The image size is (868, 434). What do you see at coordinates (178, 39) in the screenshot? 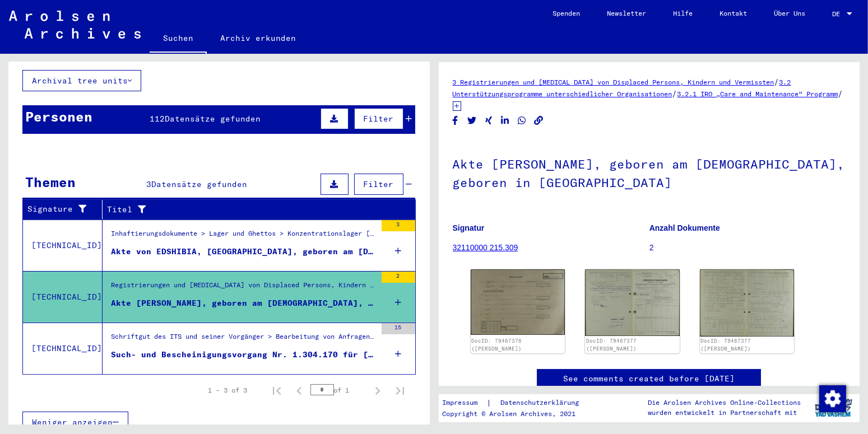
I see `a: Suchen` at bounding box center [178, 39].